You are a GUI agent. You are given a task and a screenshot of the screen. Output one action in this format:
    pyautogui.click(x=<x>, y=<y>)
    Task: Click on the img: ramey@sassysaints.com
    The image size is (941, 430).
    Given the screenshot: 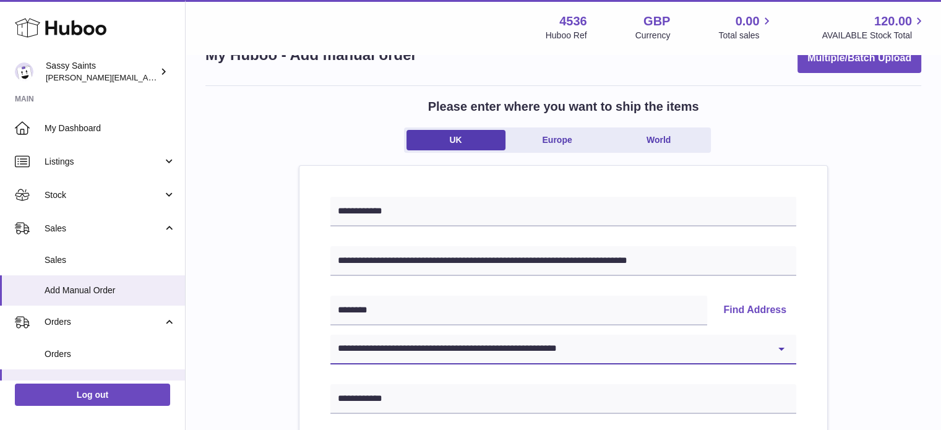 What is the action you would take?
    pyautogui.click(x=24, y=72)
    